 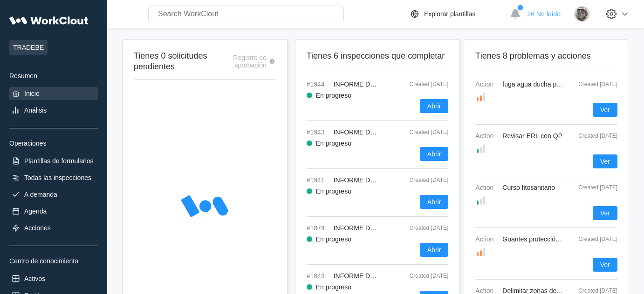 I want to click on span: Guantes protección mecánica aptos para HC, so click(x=567, y=239).